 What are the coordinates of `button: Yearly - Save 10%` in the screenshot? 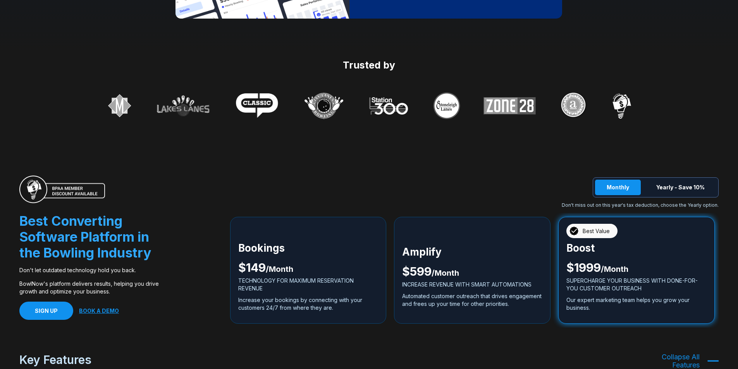 It's located at (681, 188).